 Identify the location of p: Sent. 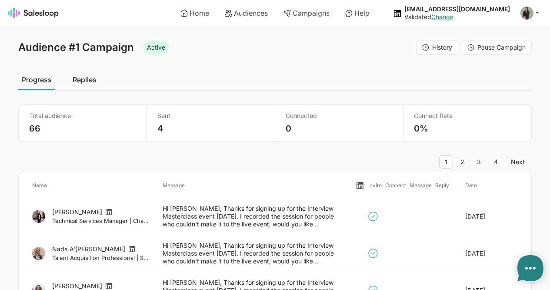
(211, 116).